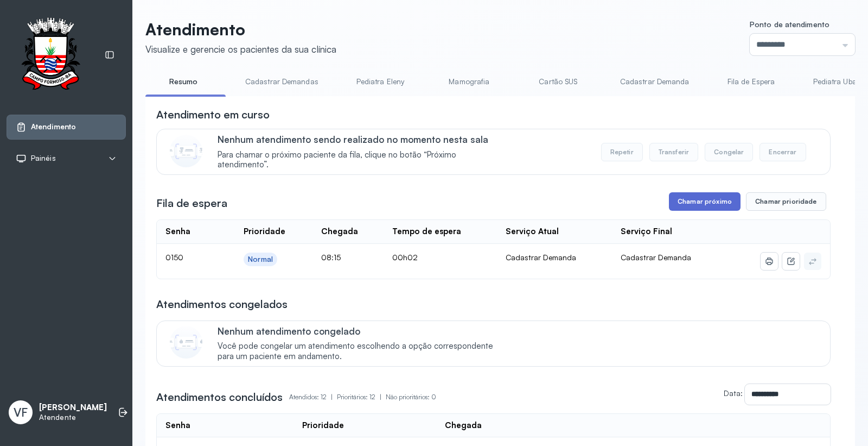  I want to click on a: Resumo, so click(184, 82).